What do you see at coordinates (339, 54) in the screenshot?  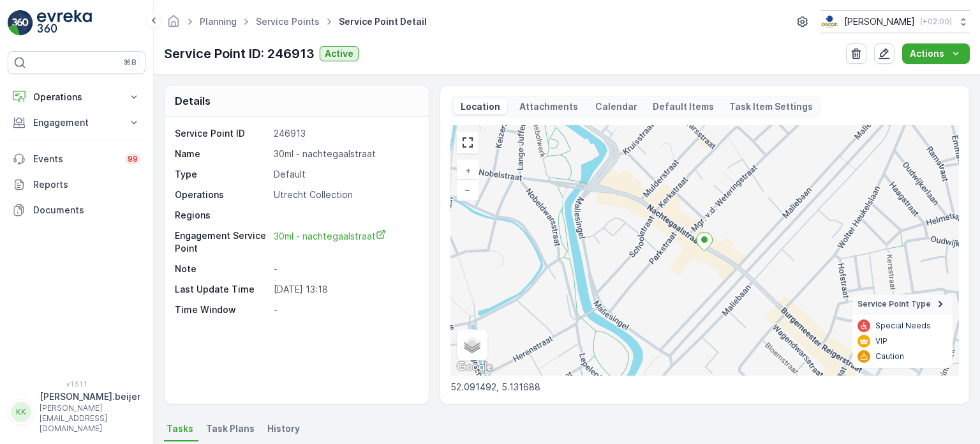 I see `button: Active` at bounding box center [339, 54].